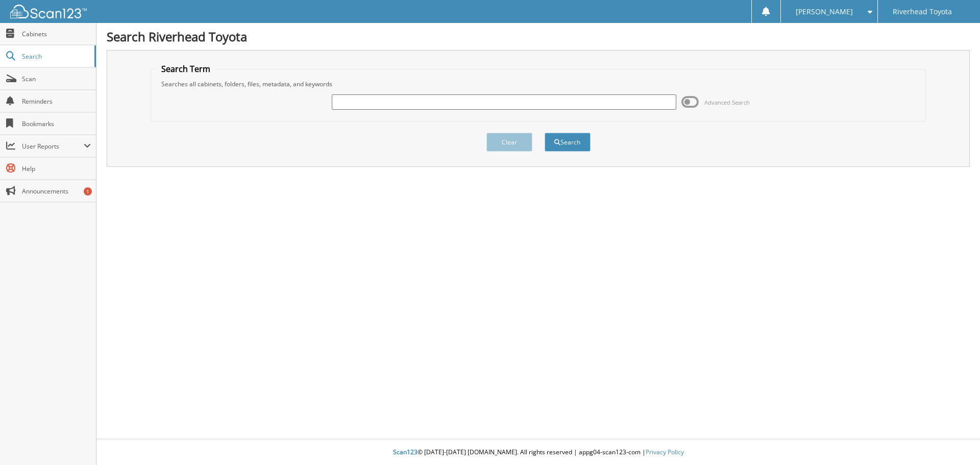 Image resolution: width=980 pixels, height=465 pixels. Describe the element at coordinates (538, 36) in the screenshot. I see `h1: Search Riverhead Toyota` at that location.